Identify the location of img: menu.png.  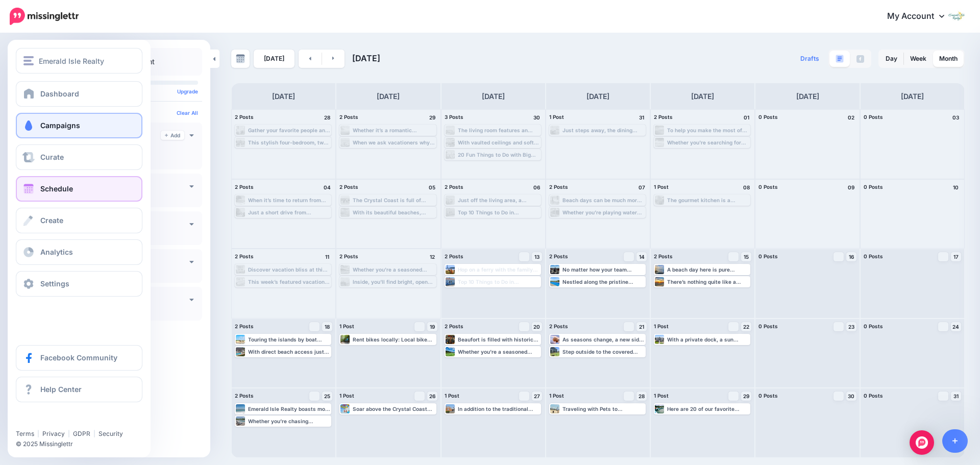
(28, 61).